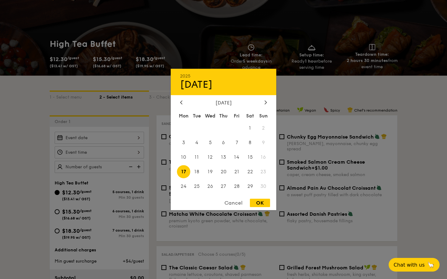  Describe the element at coordinates (263, 116) in the screenshot. I see `div: Sun` at that location.